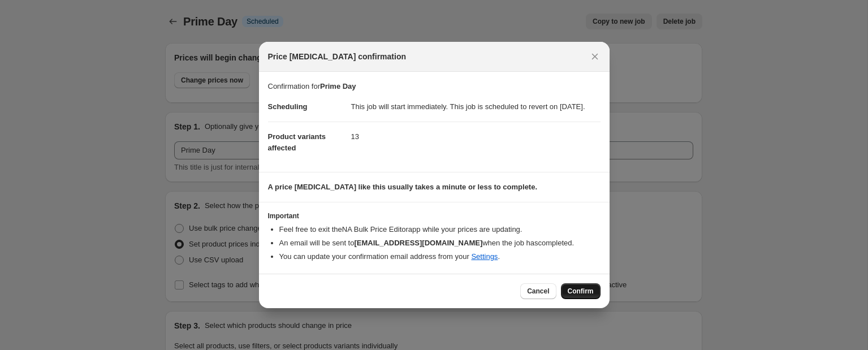 This screenshot has width=868, height=350. What do you see at coordinates (288, 106) in the screenshot?
I see `span: Scheduling` at bounding box center [288, 106].